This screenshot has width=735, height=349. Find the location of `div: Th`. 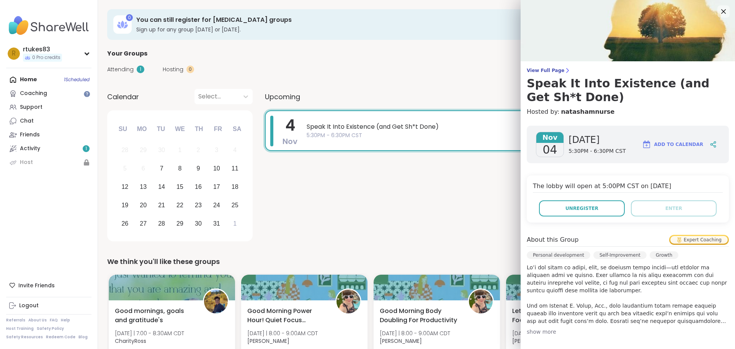

div: Th is located at coordinates (199, 129).